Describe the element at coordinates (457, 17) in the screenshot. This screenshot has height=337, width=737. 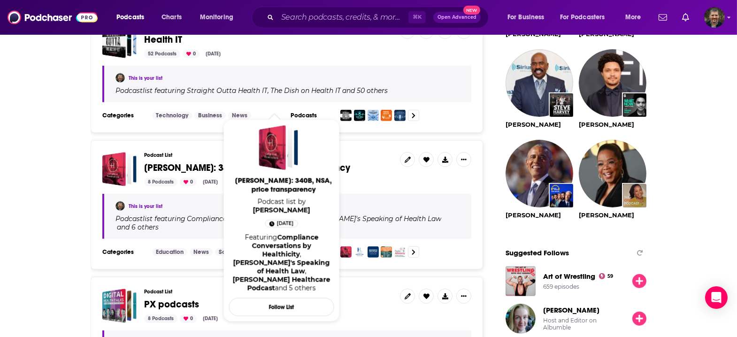
I see `button: Open AdvancedNew` at that location.